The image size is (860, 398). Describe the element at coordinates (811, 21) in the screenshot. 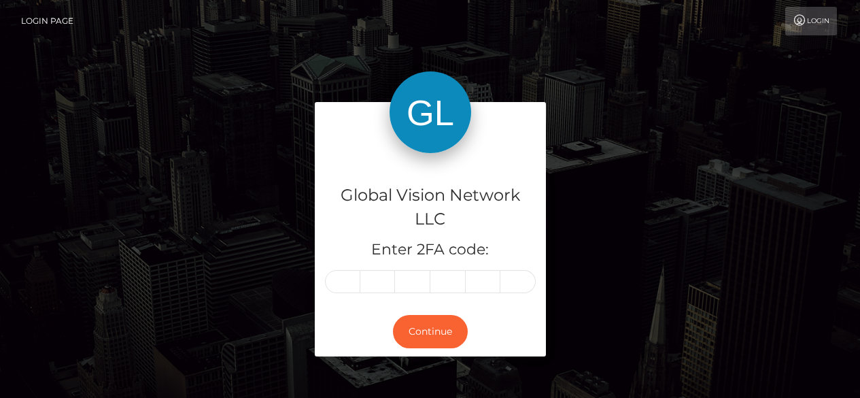

I see `a: Login` at that location.